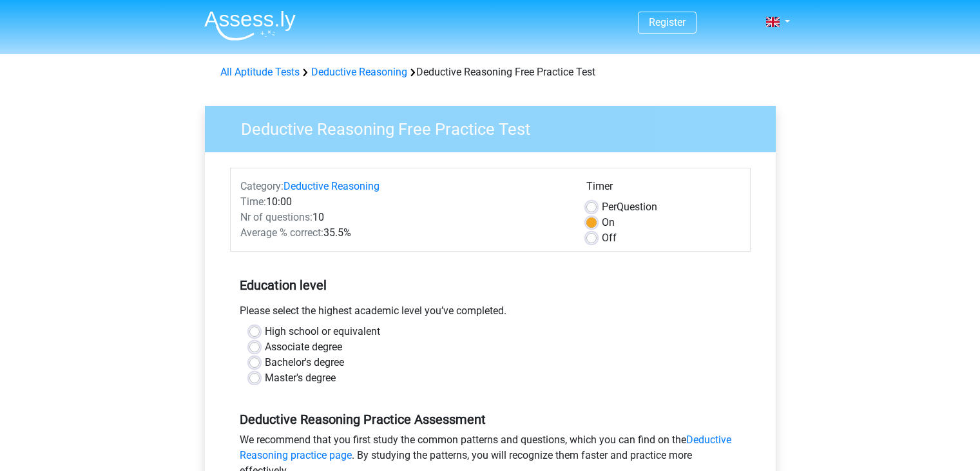 Image resolution: width=980 pixels, height=471 pixels. Describe the element at coordinates (667, 22) in the screenshot. I see `a: Register` at that location.